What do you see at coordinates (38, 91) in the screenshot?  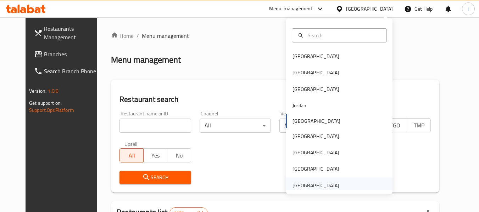 I see `span: Version:` at bounding box center [38, 91].